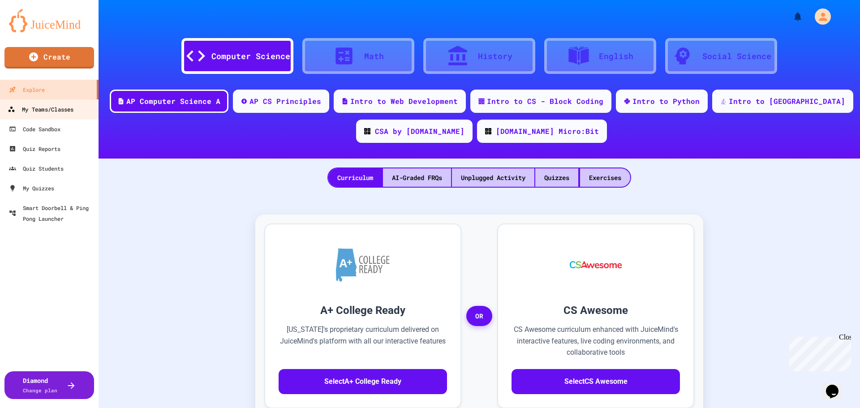 This screenshot has height=408, width=860. I want to click on span: OR, so click(479, 316).